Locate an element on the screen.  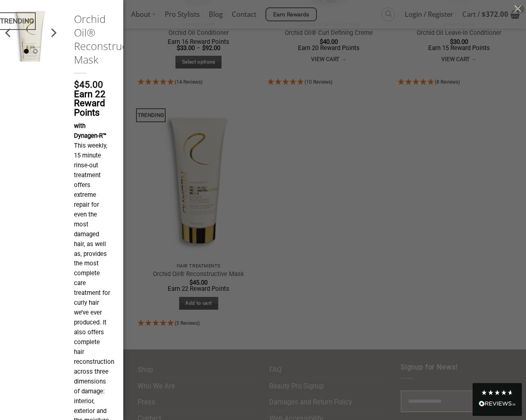
div: REVIEWS.io is located at coordinates (497, 404).